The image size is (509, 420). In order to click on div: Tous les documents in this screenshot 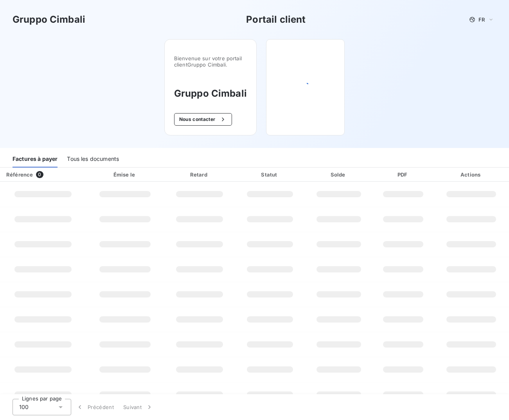, I will do `click(93, 159)`.